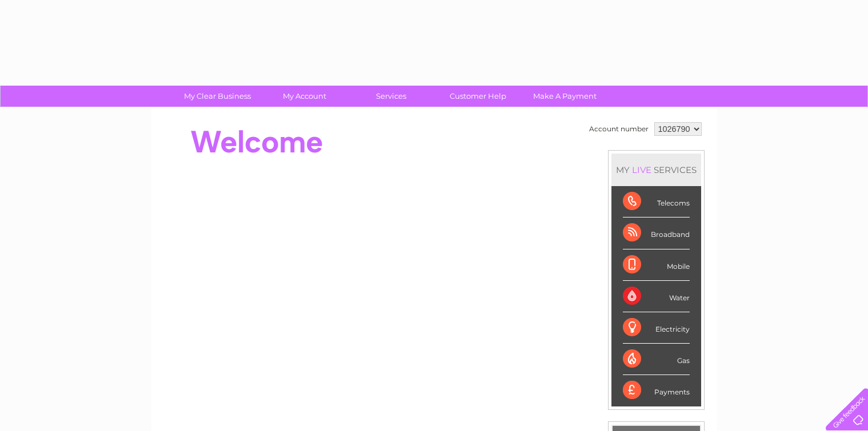 The height and width of the screenshot is (431, 868). Describe the element at coordinates (656, 169) in the screenshot. I see `div: MY SERVICES` at that location.